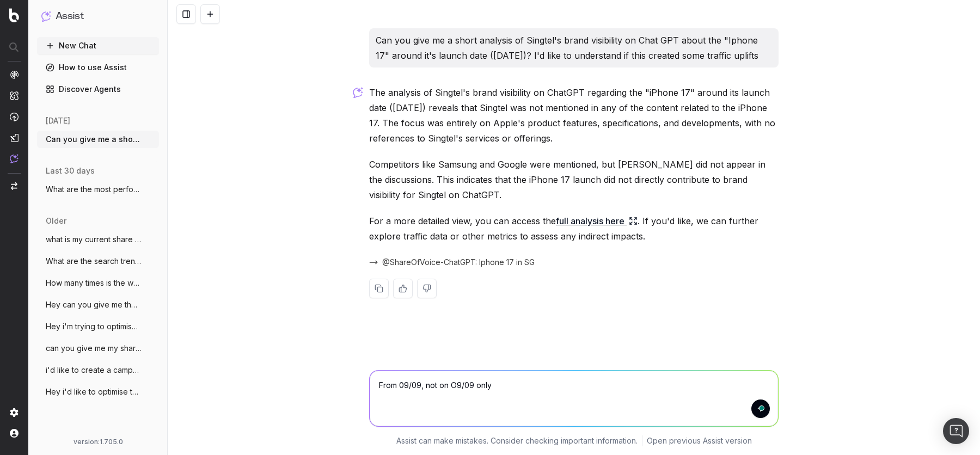 This screenshot has height=455, width=980. Describe the element at coordinates (93, 139) in the screenshot. I see `span: Can you give me a short analysis of Sing` at that location.